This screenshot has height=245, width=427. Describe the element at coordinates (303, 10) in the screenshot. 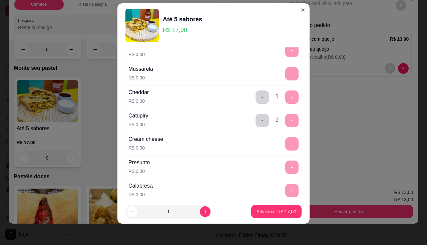

I see `button: Close` at that location.